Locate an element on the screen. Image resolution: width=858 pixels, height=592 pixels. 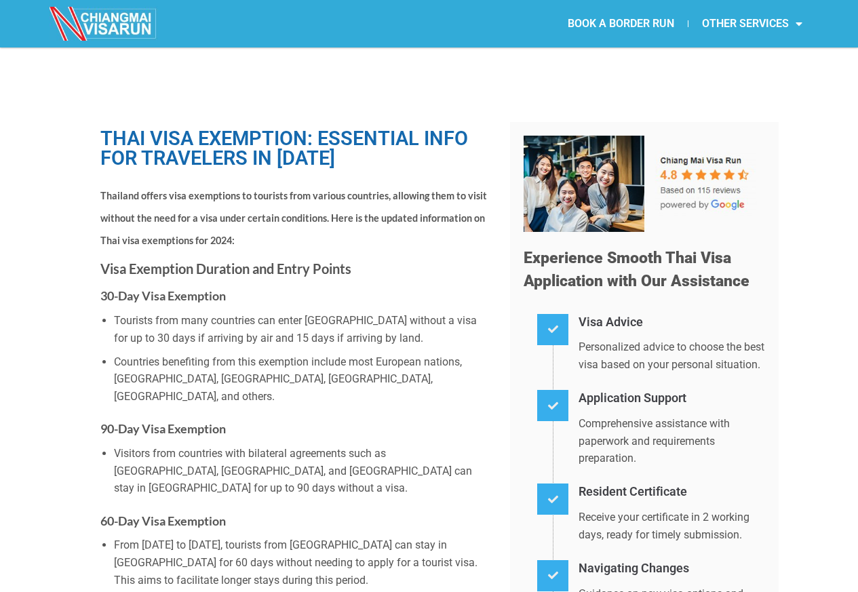
nav: Menu is located at coordinates (622, 24).